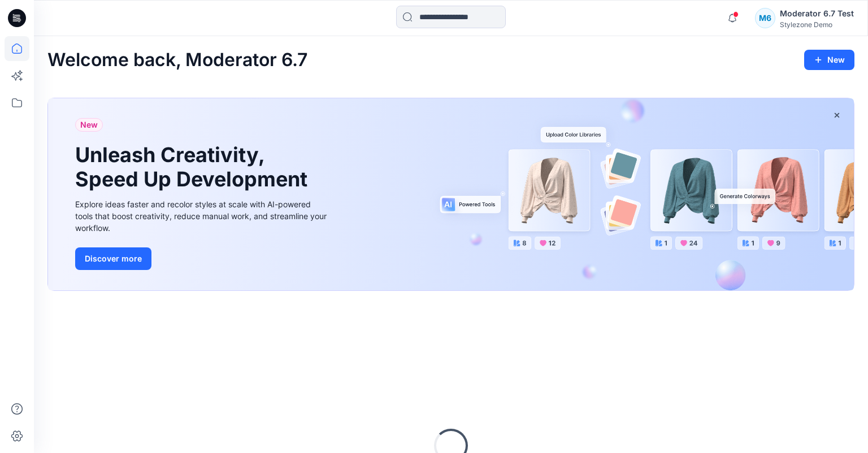 The image size is (868, 453). I want to click on div: Stylezone Demo, so click(817, 25).